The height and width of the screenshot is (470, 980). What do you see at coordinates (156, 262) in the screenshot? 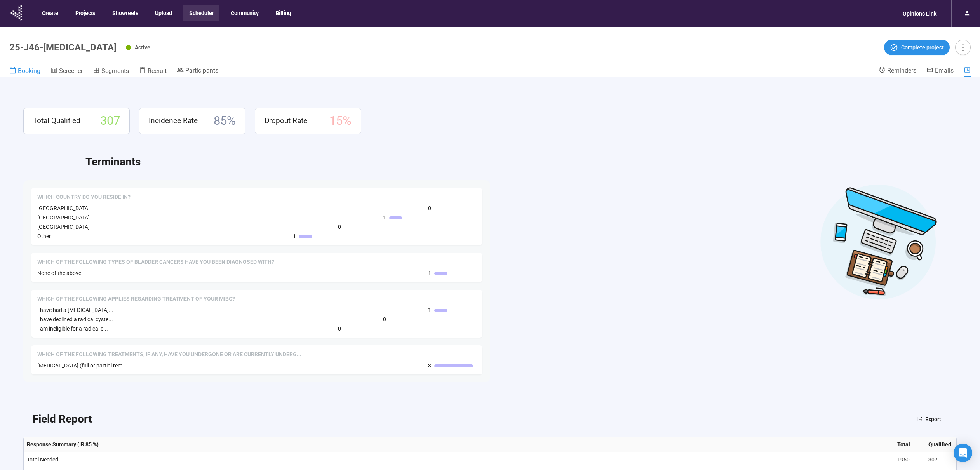
I see `span: Which of the following types of bladder cancers have you been diagnosed with?` at bounding box center [156, 262].